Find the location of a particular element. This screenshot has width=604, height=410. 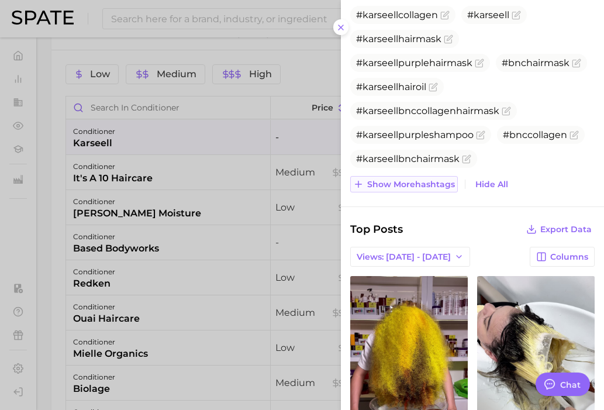

button: Export Data is located at coordinates (559, 229).